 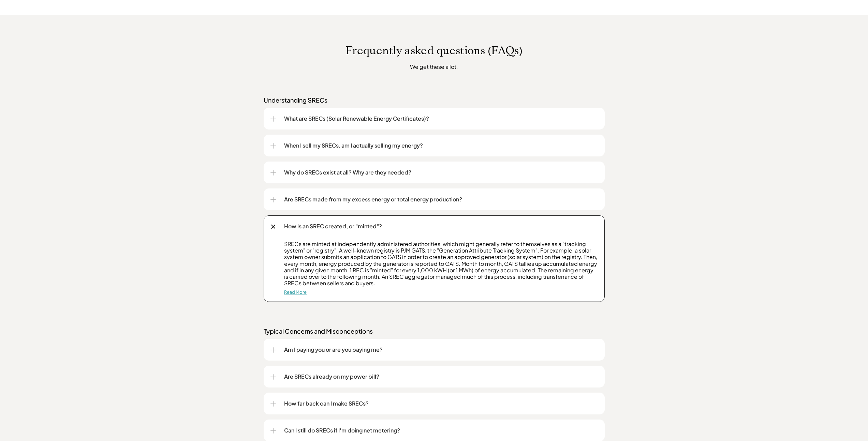 What do you see at coordinates (441, 172) in the screenshot?
I see `p: Why do SRECs exist at all? Why are they needed?` at bounding box center [441, 172].